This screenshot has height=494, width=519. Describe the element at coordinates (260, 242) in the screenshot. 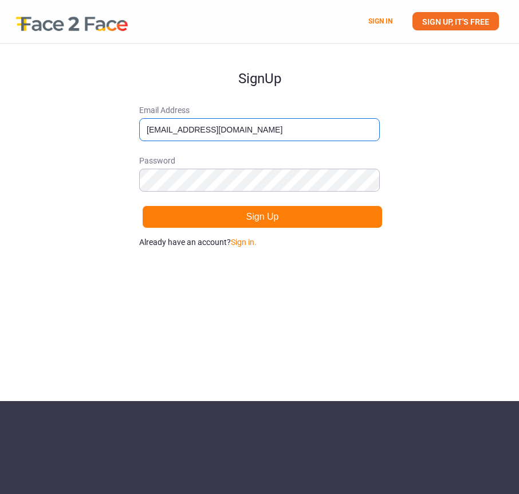

I see `p: Already have an account?` at that location.